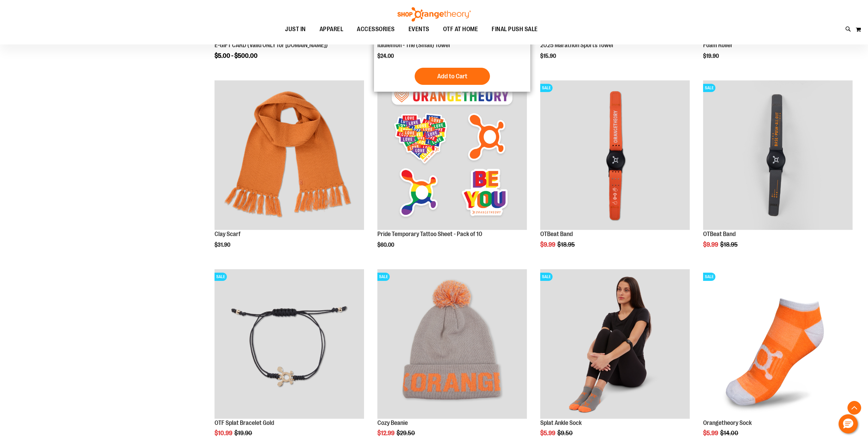 This screenshot has height=442, width=868. Describe the element at coordinates (392, 423) in the screenshot. I see `a: Cozy Beanie` at that location.